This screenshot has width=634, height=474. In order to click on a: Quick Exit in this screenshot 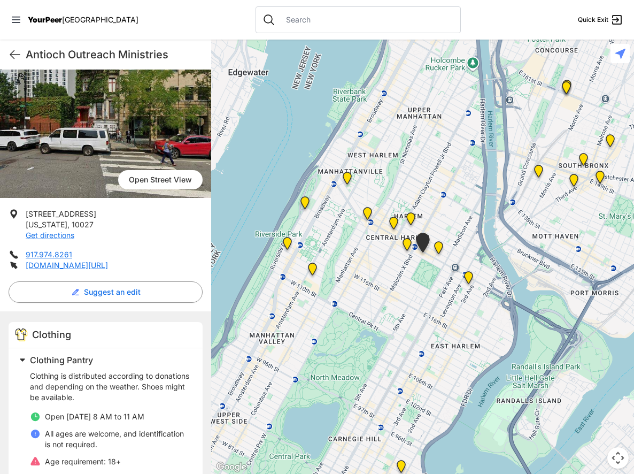, I will do `click(600, 20)`.